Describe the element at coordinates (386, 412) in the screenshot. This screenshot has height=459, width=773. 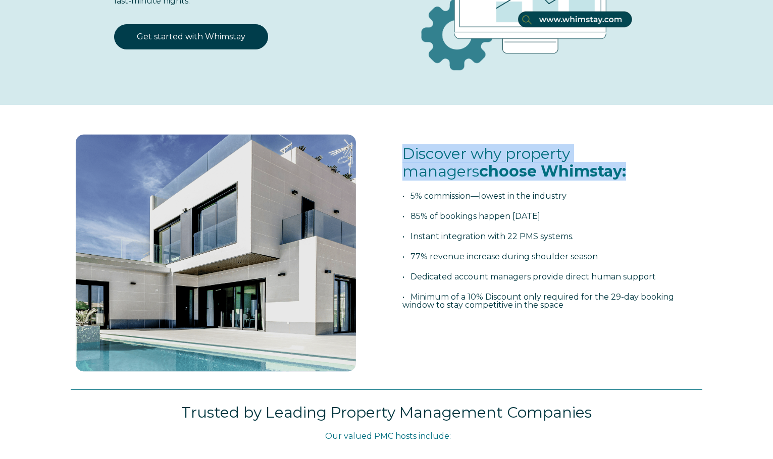
I see `span: Trusted by Leading Property Management Companies` at that location.